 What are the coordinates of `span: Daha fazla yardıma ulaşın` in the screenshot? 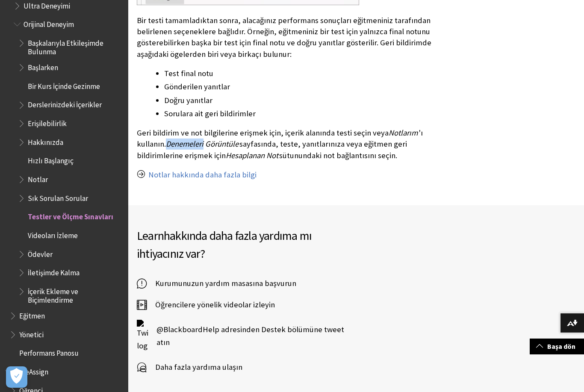 It's located at (195, 367).